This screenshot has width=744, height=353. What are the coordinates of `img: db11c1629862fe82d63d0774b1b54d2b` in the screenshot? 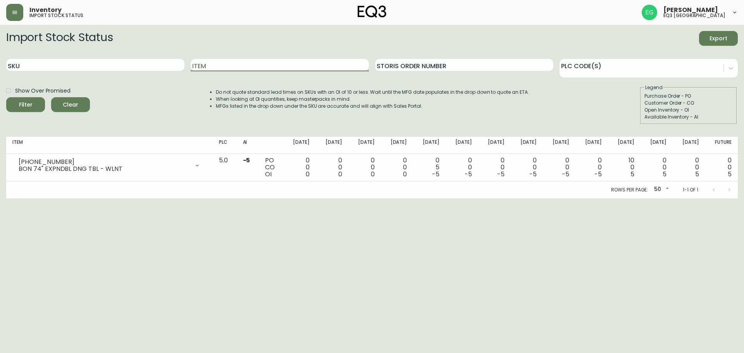 It's located at (649, 12).